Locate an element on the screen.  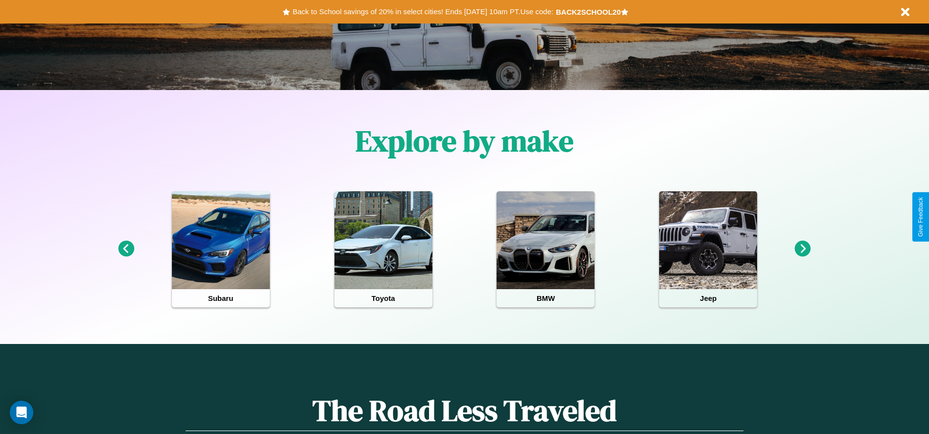
div: Open Intercom Messenger is located at coordinates (22, 413).